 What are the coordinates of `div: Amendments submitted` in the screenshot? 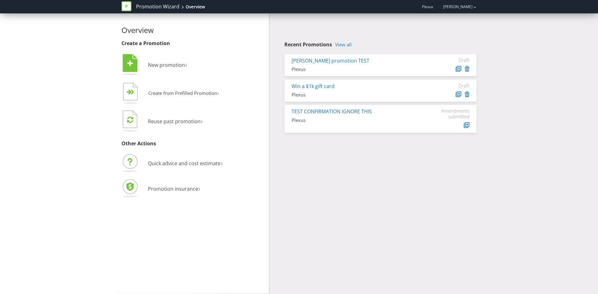 It's located at (451, 114).